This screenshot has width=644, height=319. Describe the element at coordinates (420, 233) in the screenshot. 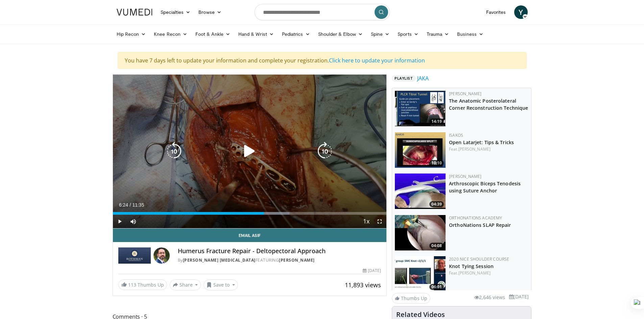

I see `img: 430a6989-7565-4eaf-b61b-53a090b1d8eb.150x105_q85_crop-smart_upscale.jpg` at that location.